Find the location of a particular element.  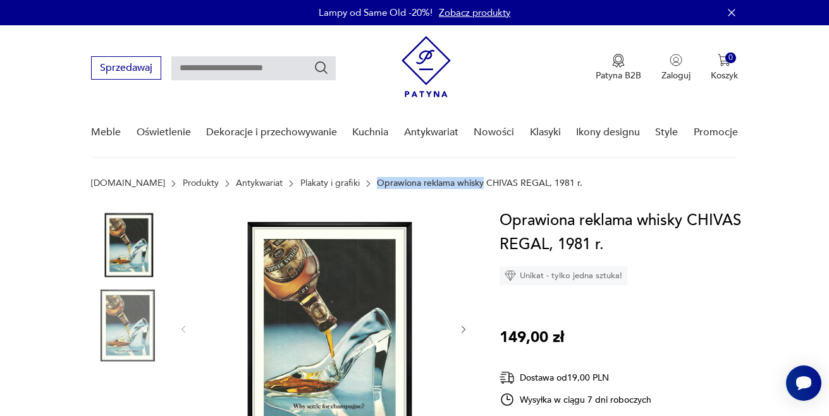

button: Zaloguj is located at coordinates (676, 68).